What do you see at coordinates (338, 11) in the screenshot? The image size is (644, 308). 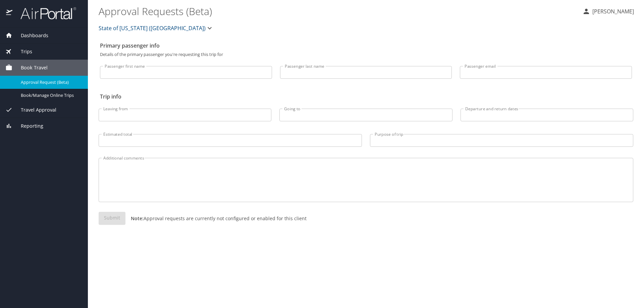 I see `h1: Approval Requests (Beta)` at bounding box center [338, 11].